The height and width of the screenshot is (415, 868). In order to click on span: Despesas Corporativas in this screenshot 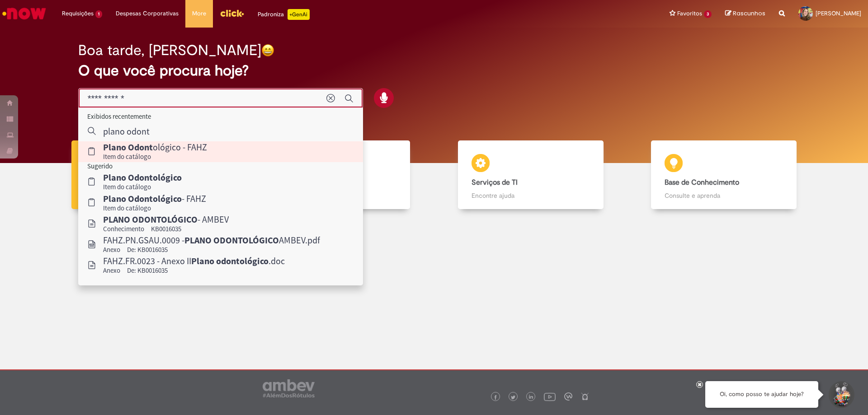, I will do `click(147, 13)`.